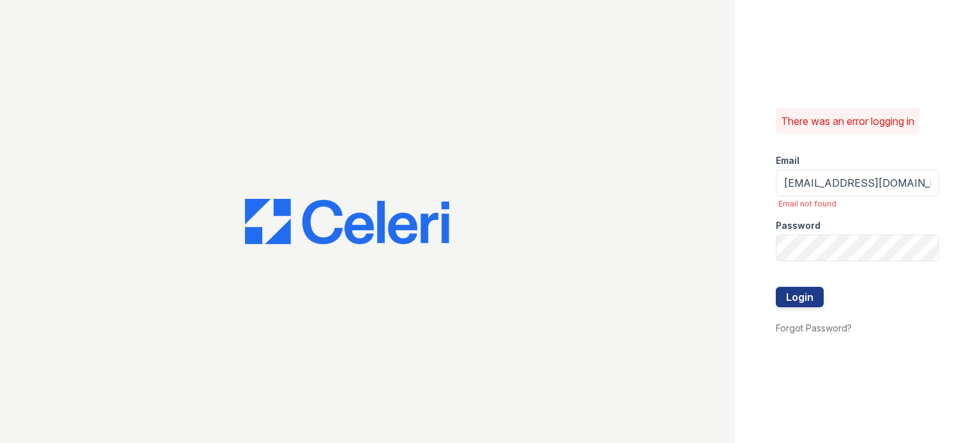 The image size is (980, 443). Describe the element at coordinates (787, 161) in the screenshot. I see `label: Email` at that location.